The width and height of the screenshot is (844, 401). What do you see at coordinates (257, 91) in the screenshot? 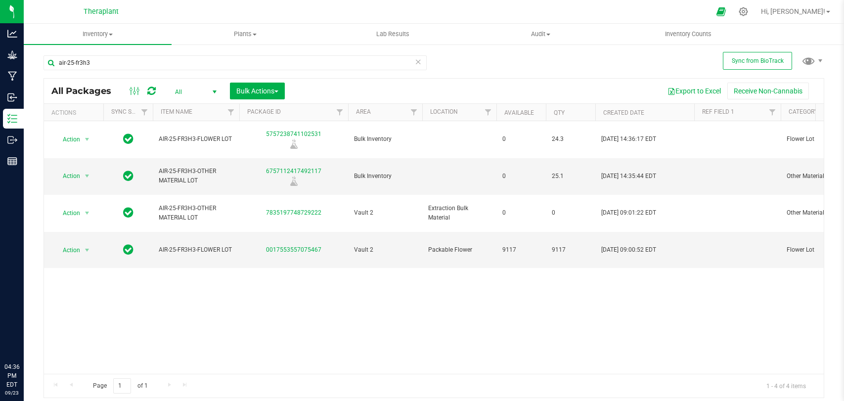
I see `button: Bulk Actions` at bounding box center [257, 91].